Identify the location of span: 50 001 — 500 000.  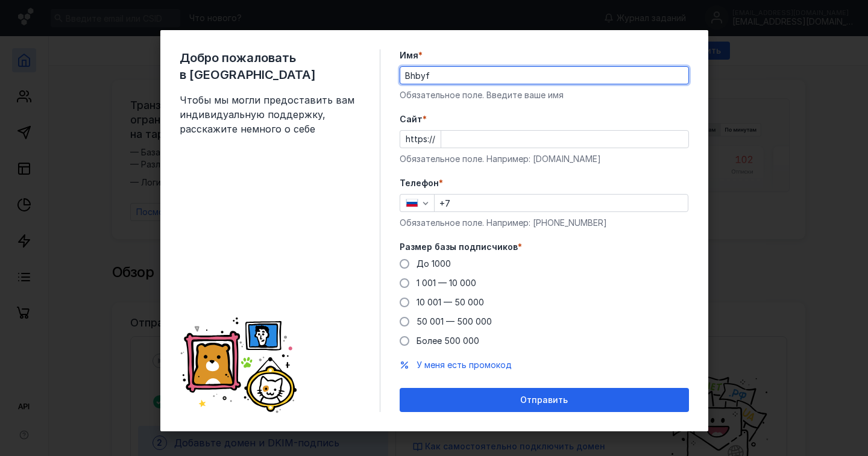
(454, 321).